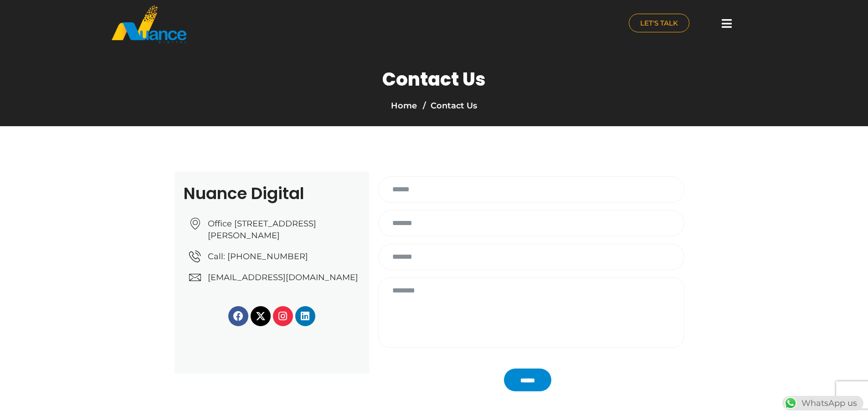  Describe the element at coordinates (531, 272) in the screenshot. I see `form: Contact form` at that location.